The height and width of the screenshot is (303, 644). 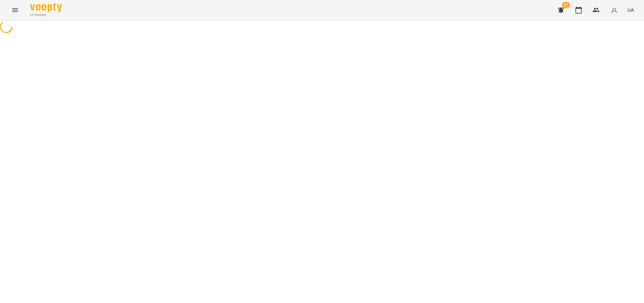 What do you see at coordinates (566, 5) in the screenshot?
I see `span: 57` at bounding box center [566, 5].